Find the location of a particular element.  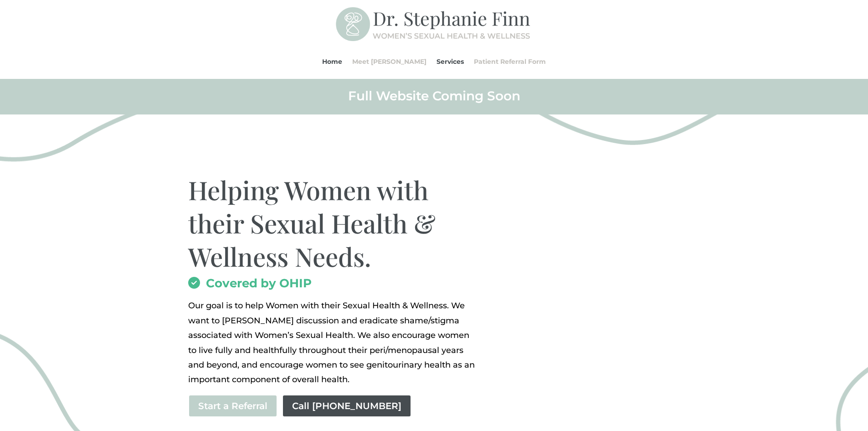

h2: Full Website Coming Soon is located at coordinates (434, 98).